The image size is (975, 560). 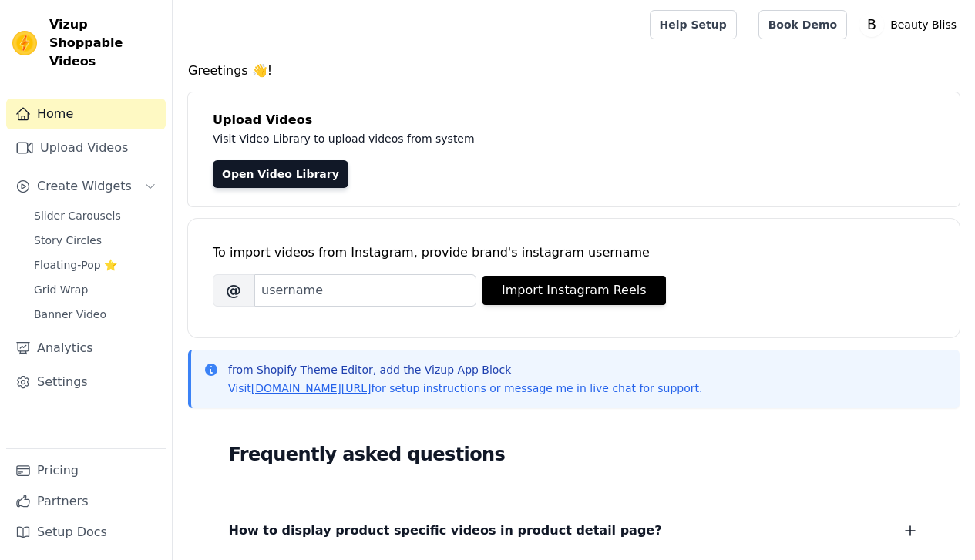 What do you see at coordinates (84, 186) in the screenshot?
I see `span: Create Widgets` at bounding box center [84, 186].